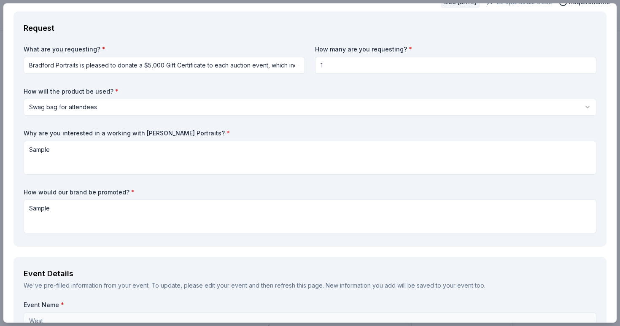  Describe the element at coordinates (310, 28) in the screenshot. I see `div: Request` at that location.